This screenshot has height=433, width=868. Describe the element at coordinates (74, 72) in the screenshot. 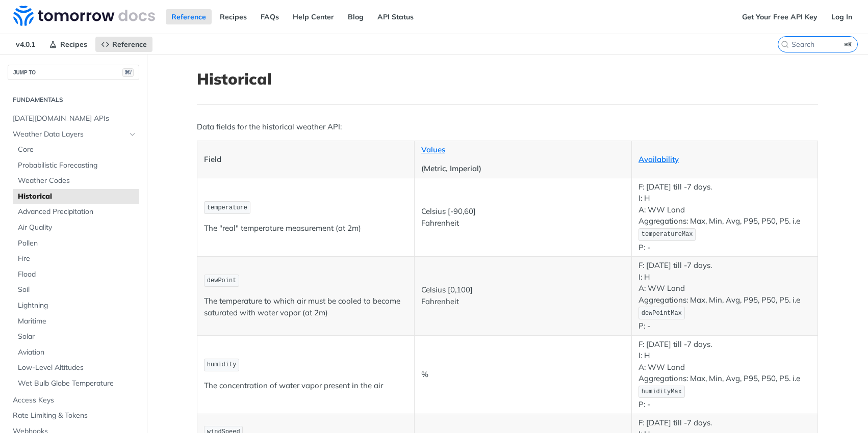

I see `button: JUMP TO⌘/` at that location.